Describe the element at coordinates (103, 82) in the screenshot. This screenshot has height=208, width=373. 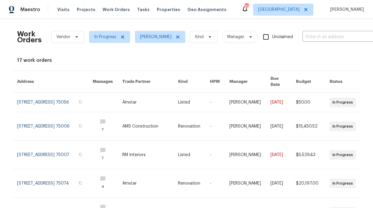
I see `th: Messages` at that location.